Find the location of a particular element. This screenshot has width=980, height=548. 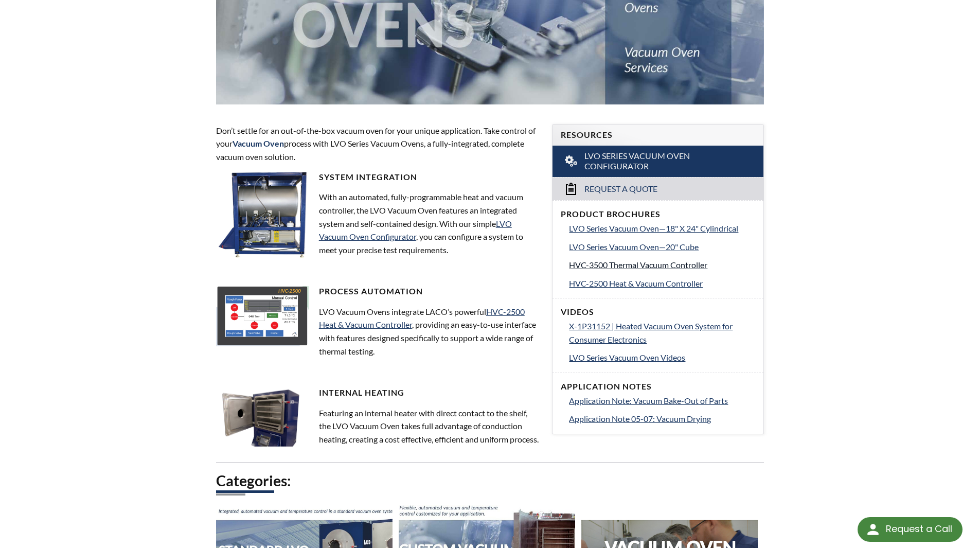

p: LVO Vacuum Ovens integrate LACO’s powerful , providing an easy-to-use interface with features des... is located at coordinates (378, 331).